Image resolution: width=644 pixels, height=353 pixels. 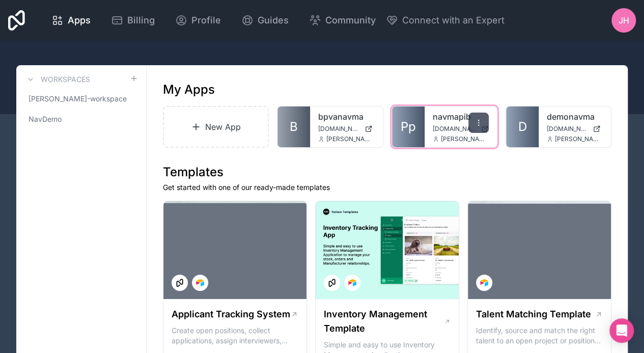 I want to click on span: D, so click(x=522, y=127).